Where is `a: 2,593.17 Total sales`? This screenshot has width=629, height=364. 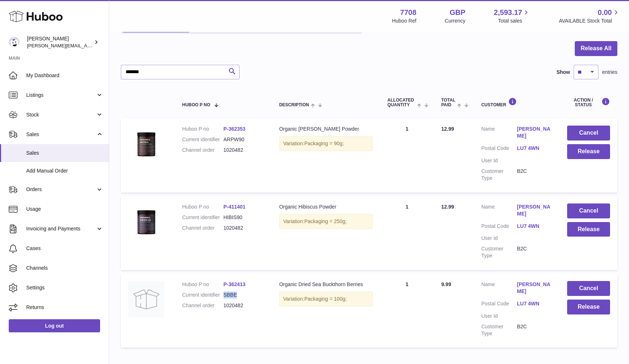
a: 2,593.17 Total sales is located at coordinates (512, 16).